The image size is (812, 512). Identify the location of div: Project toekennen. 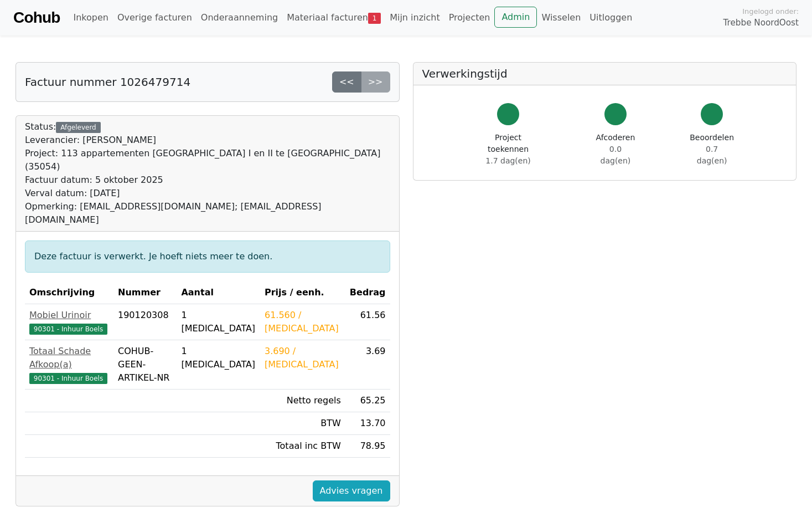
(508, 149).